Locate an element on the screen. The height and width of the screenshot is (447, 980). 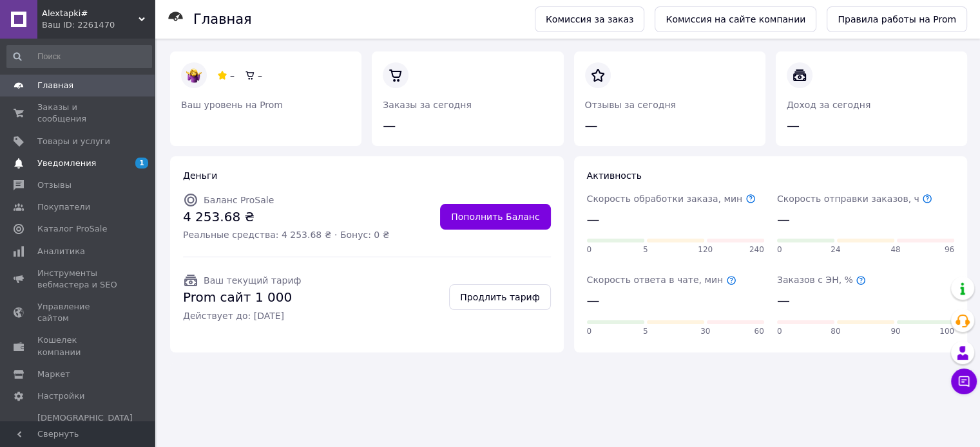
h1: Главная is located at coordinates (223, 19).